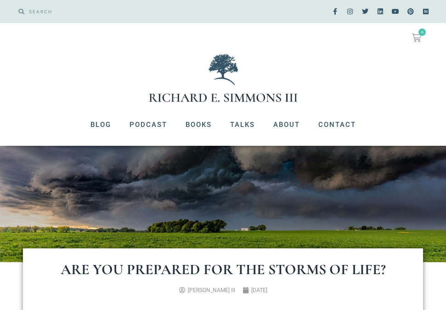 The image size is (446, 310). Describe the element at coordinates (121, 11) in the screenshot. I see `input: SEARCH` at that location.